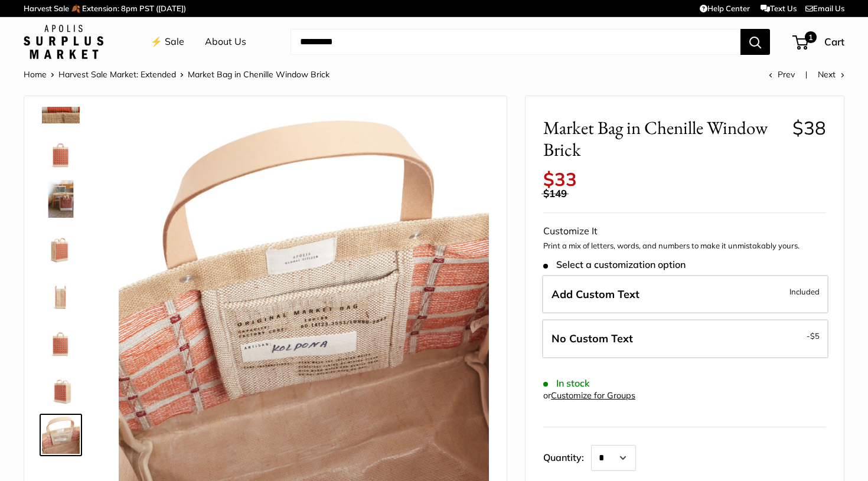 The width and height of the screenshot is (868, 481). I want to click on a: Help Center, so click(724, 8).